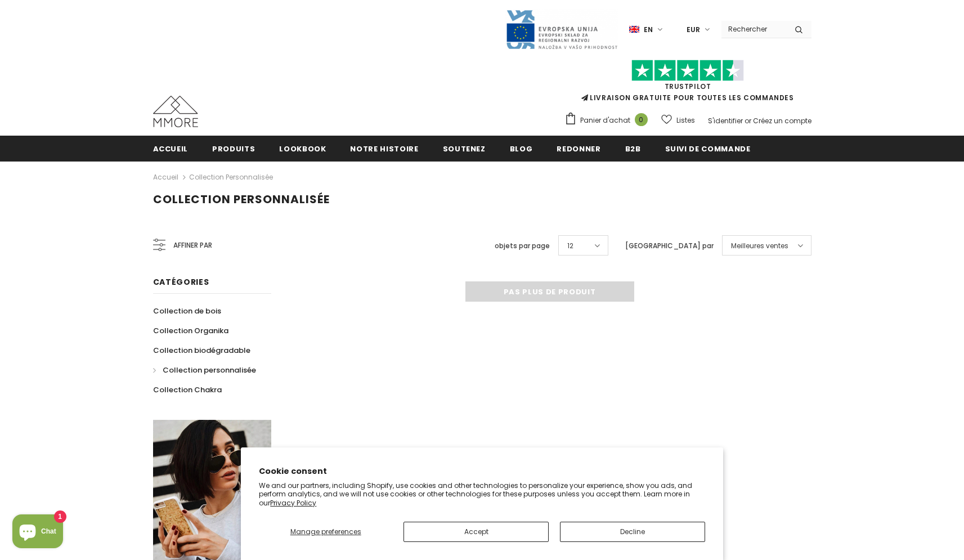 The height and width of the screenshot is (560, 964). What do you see at coordinates (188, 389) in the screenshot?
I see `span: Collection Chakra` at bounding box center [188, 389].